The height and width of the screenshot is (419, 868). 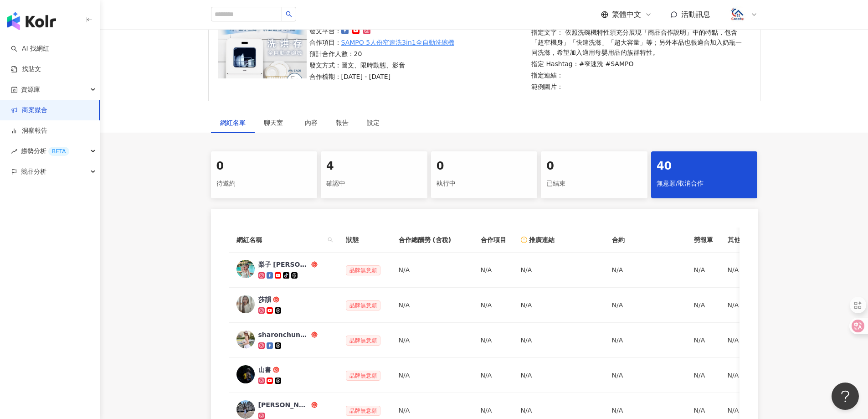 What do you see at coordinates (373, 123) in the screenshot?
I see `div: 設定` at bounding box center [373, 123].